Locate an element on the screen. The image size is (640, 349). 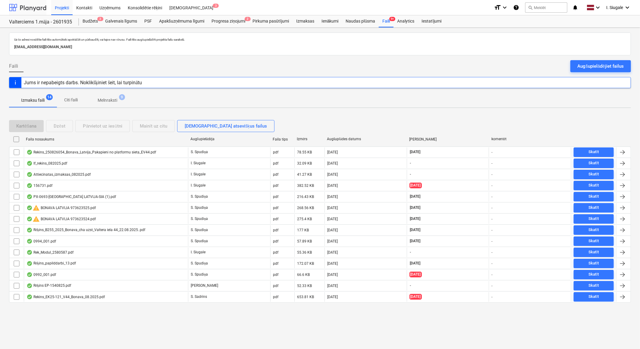
a: Naudas plūsma is located at coordinates (360, 21).